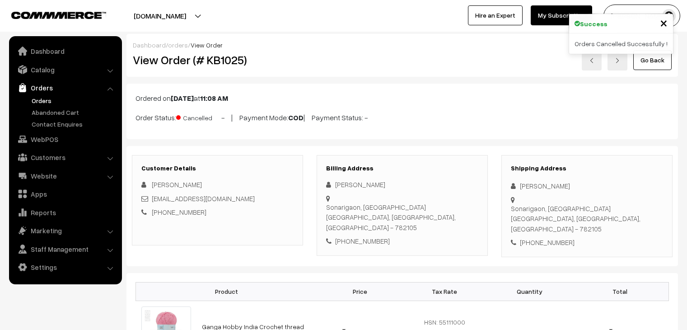  I want to click on th: Quantity, so click(530, 291).